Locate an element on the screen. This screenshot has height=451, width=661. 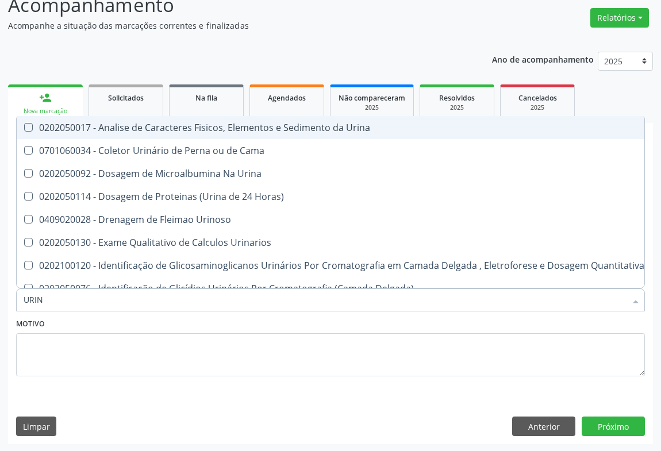
div: 0409020028 - Drenagem de Fleimao Urinoso is located at coordinates (334, 220).